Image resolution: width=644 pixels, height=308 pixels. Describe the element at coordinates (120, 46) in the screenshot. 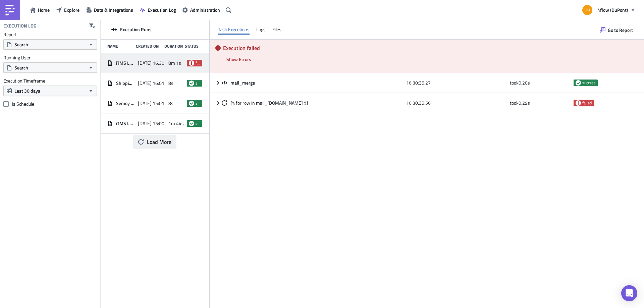

I see `div: Name` at that location.